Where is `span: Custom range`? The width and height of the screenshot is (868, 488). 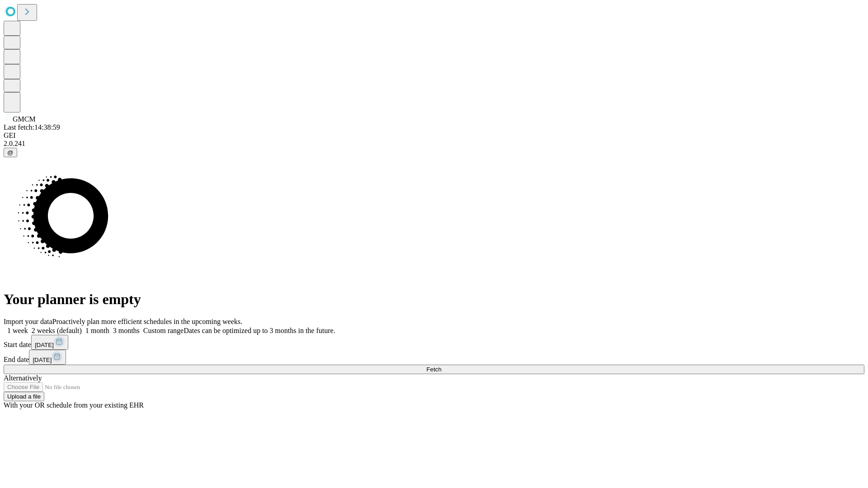 span: Custom range is located at coordinates (163, 330).